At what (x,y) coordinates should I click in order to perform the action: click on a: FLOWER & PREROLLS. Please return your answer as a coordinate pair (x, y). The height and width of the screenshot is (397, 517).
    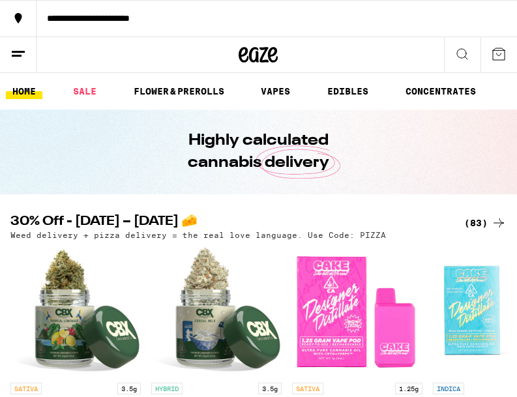
    Looking at the image, I should click on (178, 91).